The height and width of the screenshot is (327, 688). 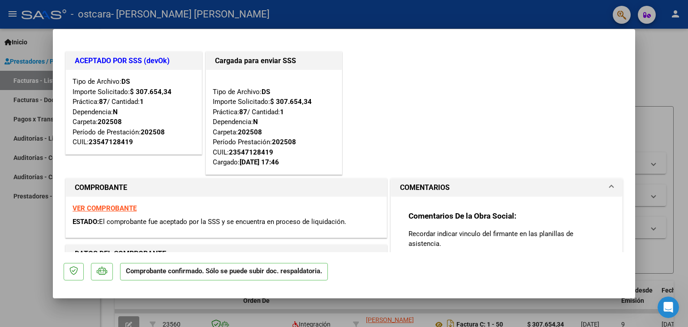 What do you see at coordinates (120, 253) in the screenshot?
I see `strong: DATOS DEL COMPROBANTE` at bounding box center [120, 253].